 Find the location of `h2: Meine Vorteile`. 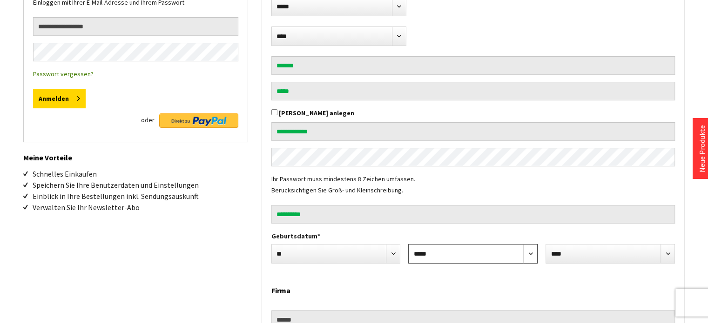

h2: Meine Vorteile is located at coordinates (135, 153).